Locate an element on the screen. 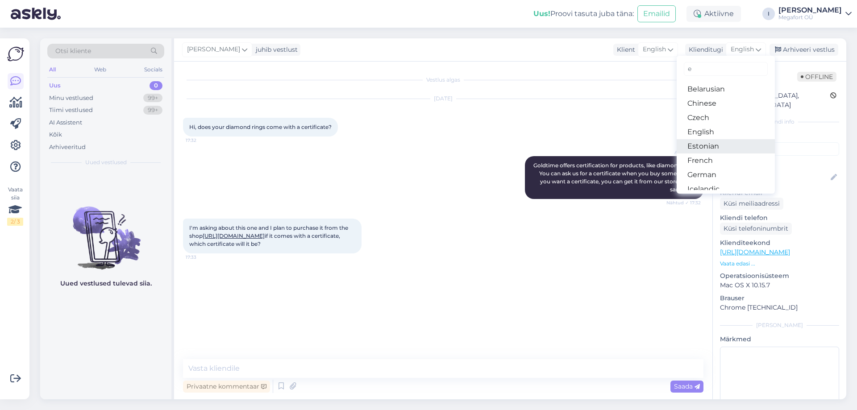  a: English is located at coordinates (726, 132).